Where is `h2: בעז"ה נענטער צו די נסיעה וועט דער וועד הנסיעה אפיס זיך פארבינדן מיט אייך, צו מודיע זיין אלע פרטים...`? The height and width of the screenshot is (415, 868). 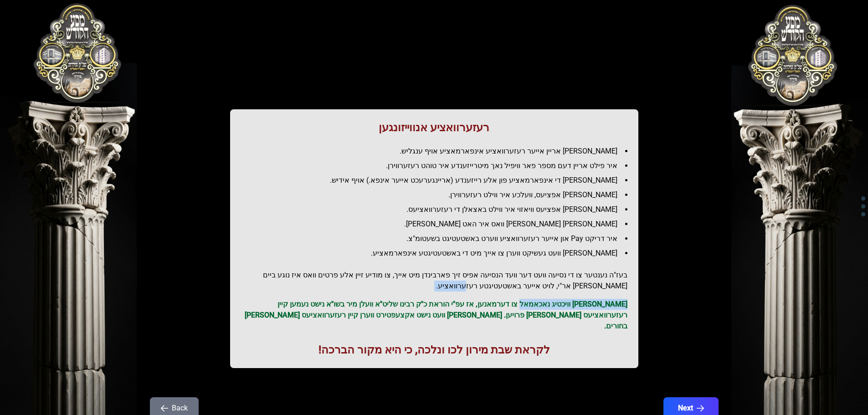 h2: בעז"ה נענטער צו די נסיעה וועט דער וועד הנסיעה אפיס זיך פארבינדן מיט אייך, צו מודיע זיין אלע פרטים... is located at coordinates (434, 280).